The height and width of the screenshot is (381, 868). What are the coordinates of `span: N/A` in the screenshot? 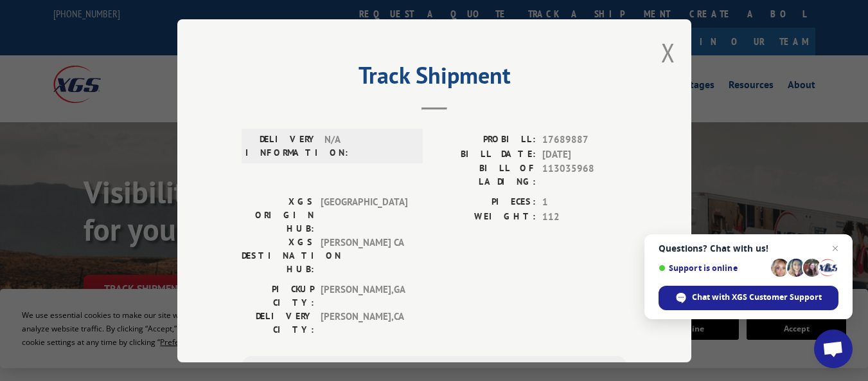 It's located at (367, 146).